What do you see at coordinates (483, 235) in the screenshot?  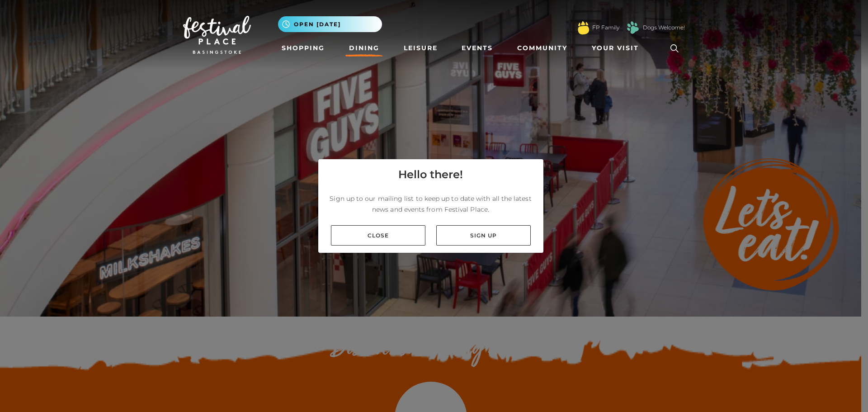 I see `a: Sign up` at bounding box center [483, 235].